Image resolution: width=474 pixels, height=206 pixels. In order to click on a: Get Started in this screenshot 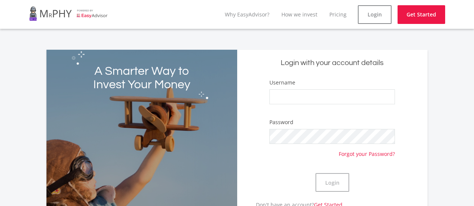, I will do `click(421, 15)`.